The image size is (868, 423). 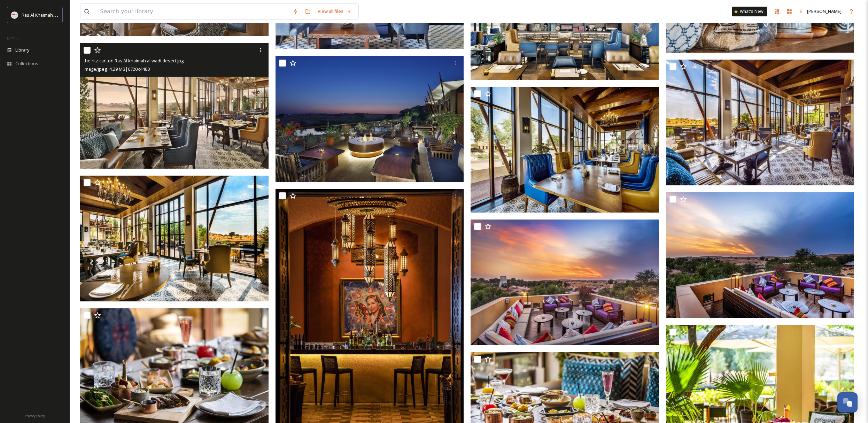 I want to click on a: Privacy Policy, so click(x=35, y=416).